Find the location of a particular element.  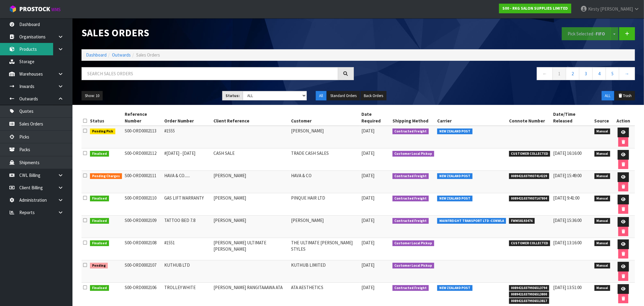

td: HAVA & CO is located at coordinates (325, 182).